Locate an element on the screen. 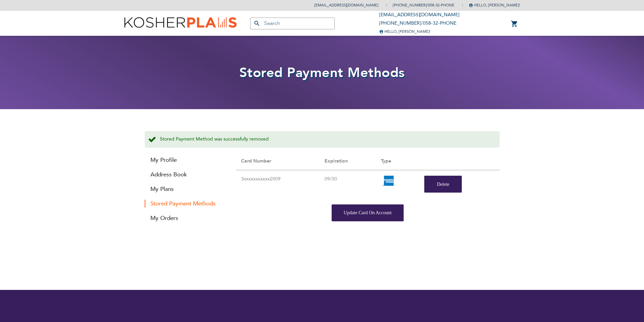 The height and width of the screenshot is (322, 644). strong: Stored Payment Methods is located at coordinates (185, 204).